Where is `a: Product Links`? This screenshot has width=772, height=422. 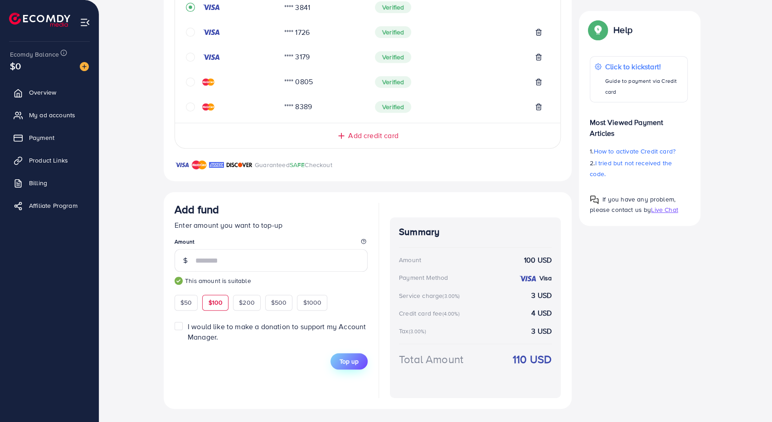
a: Product Links is located at coordinates (49, 160).